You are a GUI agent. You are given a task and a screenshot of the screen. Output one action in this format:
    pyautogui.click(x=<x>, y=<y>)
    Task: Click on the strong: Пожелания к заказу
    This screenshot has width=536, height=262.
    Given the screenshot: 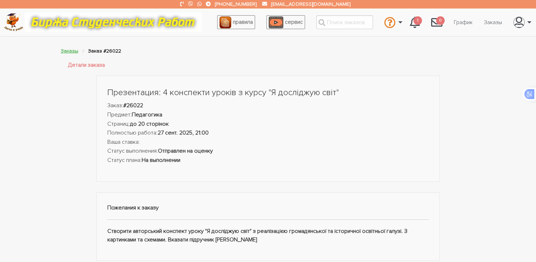 What is the action you would take?
    pyautogui.click(x=133, y=207)
    